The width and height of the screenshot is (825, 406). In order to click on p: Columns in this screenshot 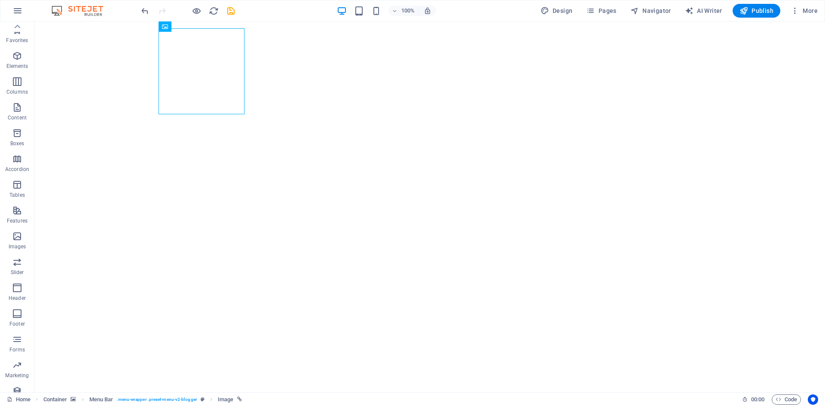, I will do `click(17, 92)`.